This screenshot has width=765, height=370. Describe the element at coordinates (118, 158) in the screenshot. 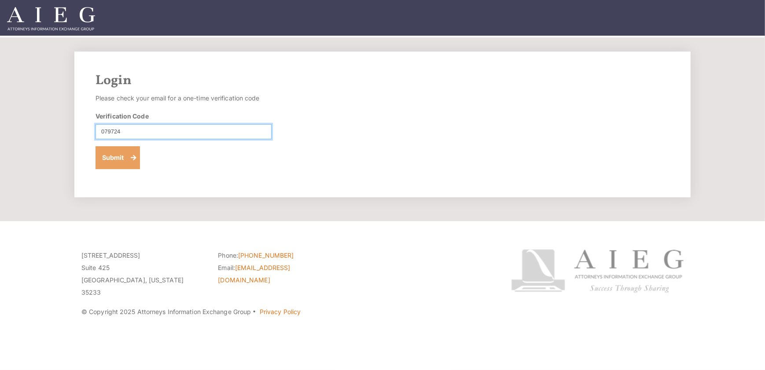

I see `button: Submit` at that location.